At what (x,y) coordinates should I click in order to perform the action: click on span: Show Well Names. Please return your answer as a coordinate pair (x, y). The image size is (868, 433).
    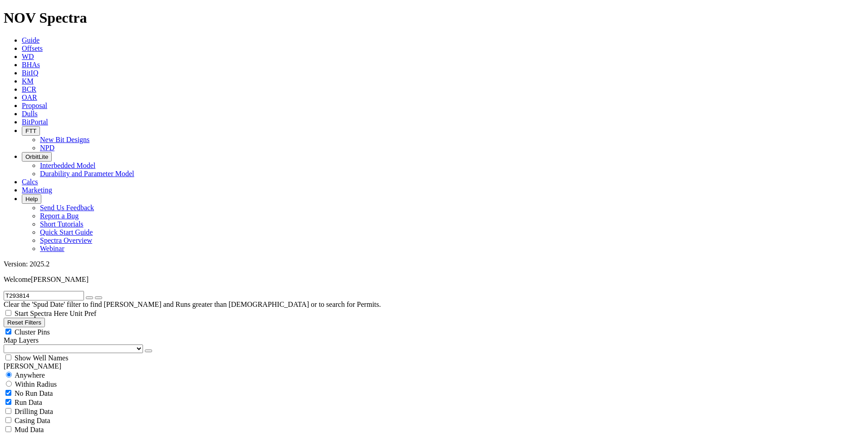
    Looking at the image, I should click on (41, 357).